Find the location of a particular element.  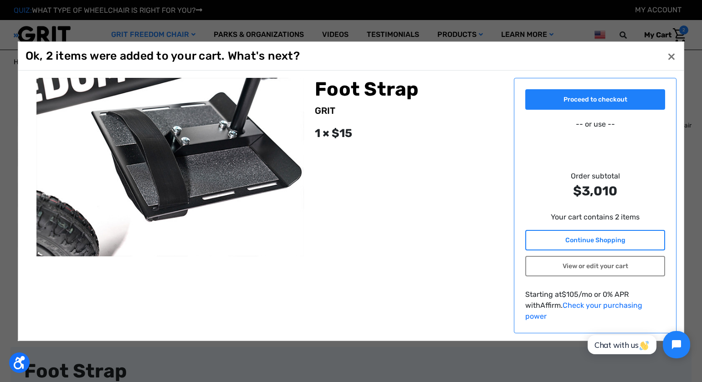

h1: Ok, 2 items were added to your cart. What's next? is located at coordinates (163, 56).